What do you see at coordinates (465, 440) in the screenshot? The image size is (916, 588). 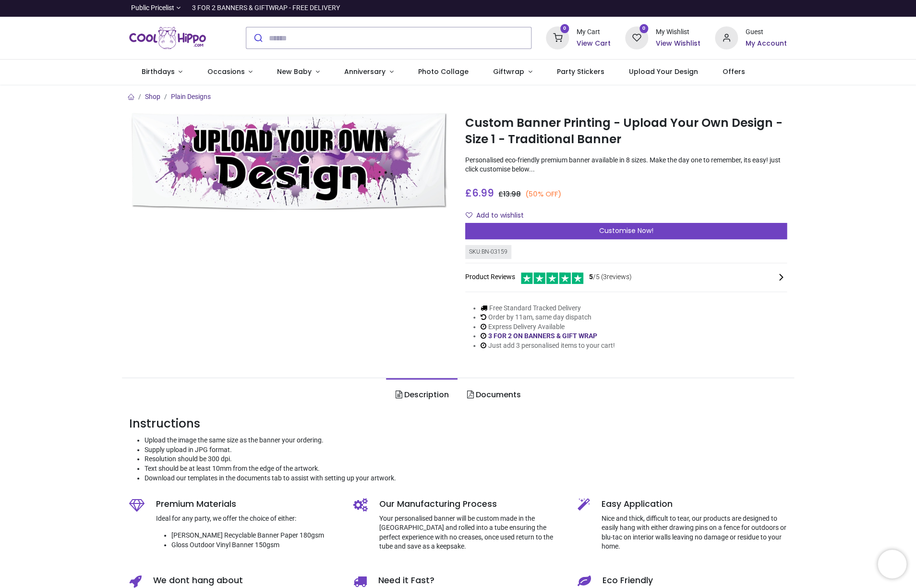 I see `li: Upload the image the same size as the banner your ordering.` at bounding box center [465, 440].